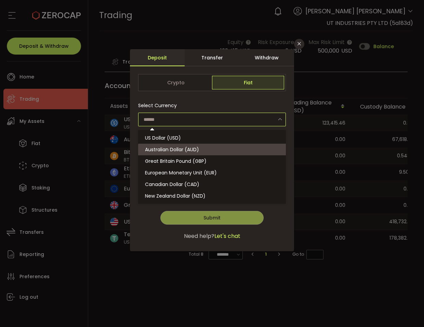 This screenshot has height=327, width=424. I want to click on button: Submit, so click(212, 218).